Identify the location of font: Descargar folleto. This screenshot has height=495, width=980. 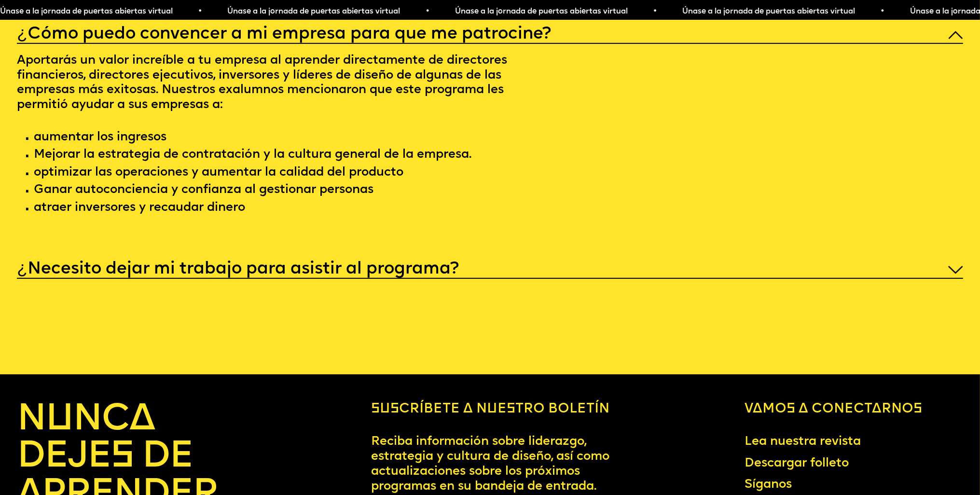
(797, 463).